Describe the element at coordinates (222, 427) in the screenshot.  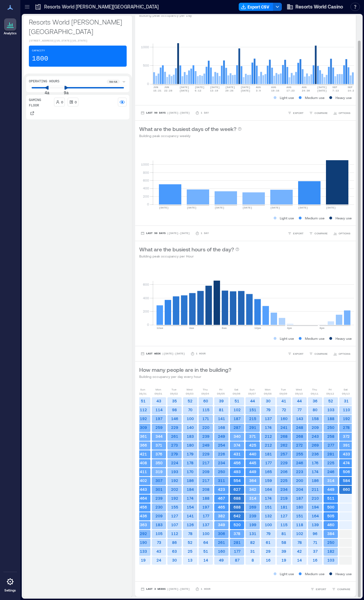
I see `text: 168` at that location.